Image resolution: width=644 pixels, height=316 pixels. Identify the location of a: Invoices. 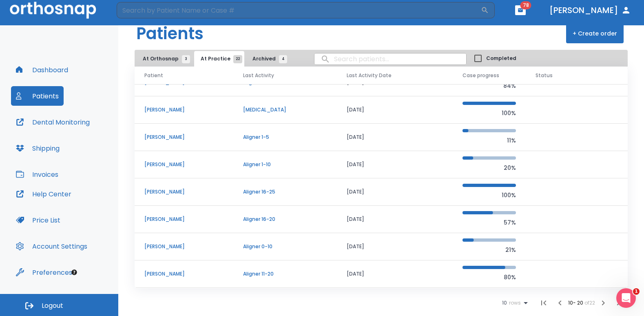
(37, 174).